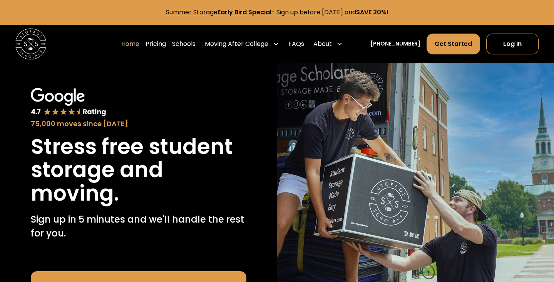  Describe the element at coordinates (245, 12) in the screenshot. I see `strong: Early Bird Special` at that location.